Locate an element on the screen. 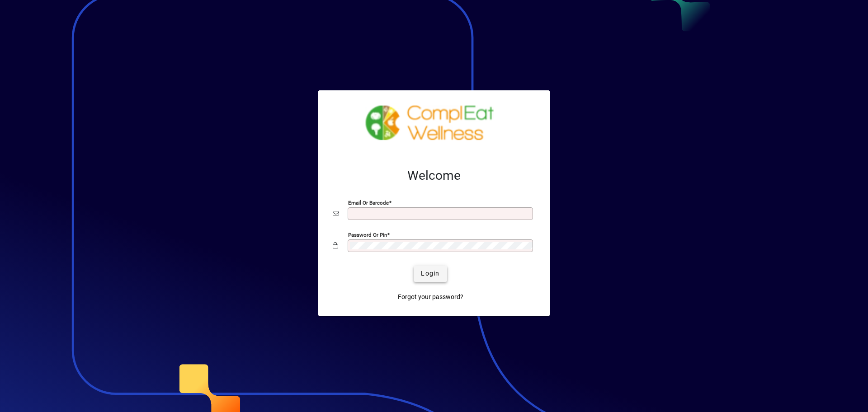 This screenshot has width=868, height=412. a: Forgot your password? is located at coordinates (431, 297).